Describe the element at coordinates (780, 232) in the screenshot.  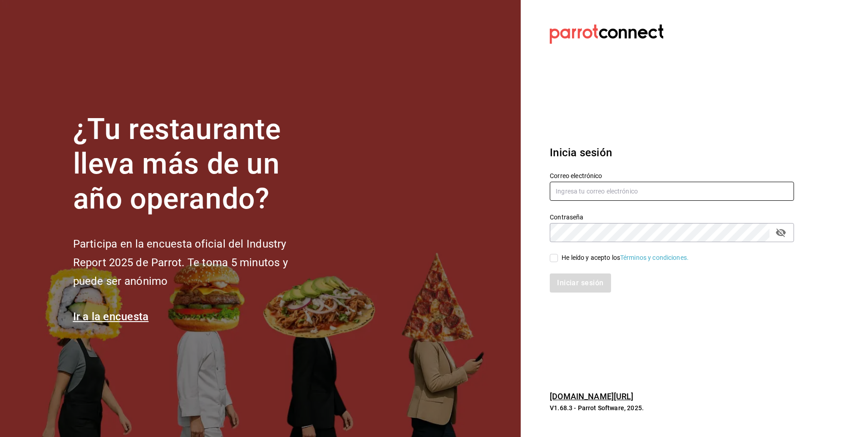
I see `button: passwordField` at that location.